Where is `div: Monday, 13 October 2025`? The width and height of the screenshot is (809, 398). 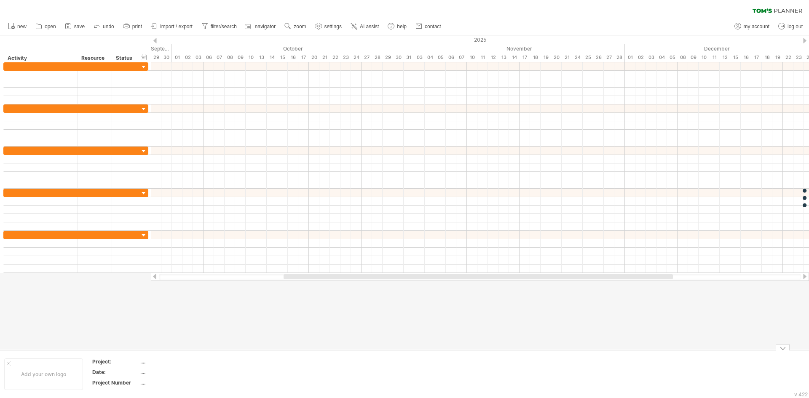
div: Monday, 13 October 2025 is located at coordinates (261, 57).